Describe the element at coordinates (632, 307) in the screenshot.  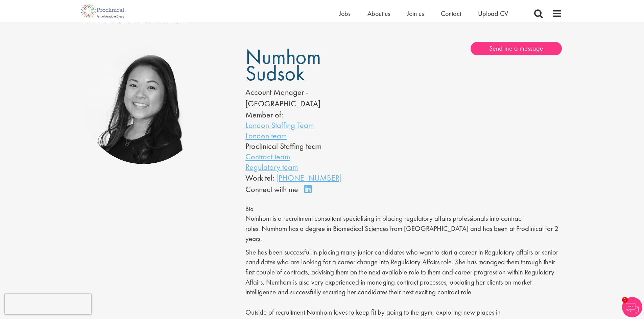
I see `img: Chatbot` at that location.